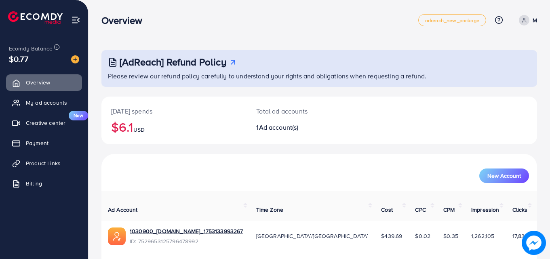  What do you see at coordinates (19, 59) in the screenshot?
I see `span: $0.77` at bounding box center [19, 59].